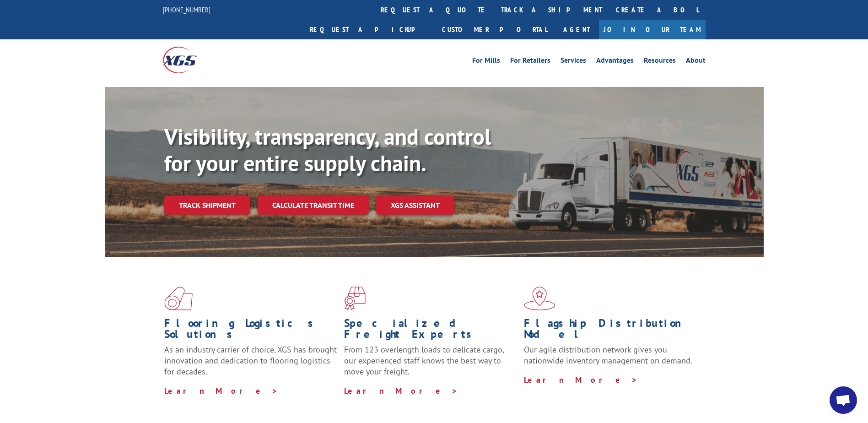 This screenshot has height=423, width=868. Describe the element at coordinates (660, 62) in the screenshot. I see `a: Resources` at that location.